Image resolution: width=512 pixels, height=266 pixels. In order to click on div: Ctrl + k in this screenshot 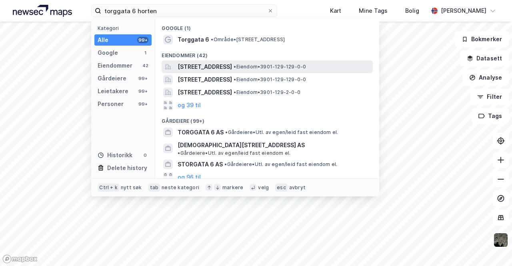, I will do `click(108, 188)`.